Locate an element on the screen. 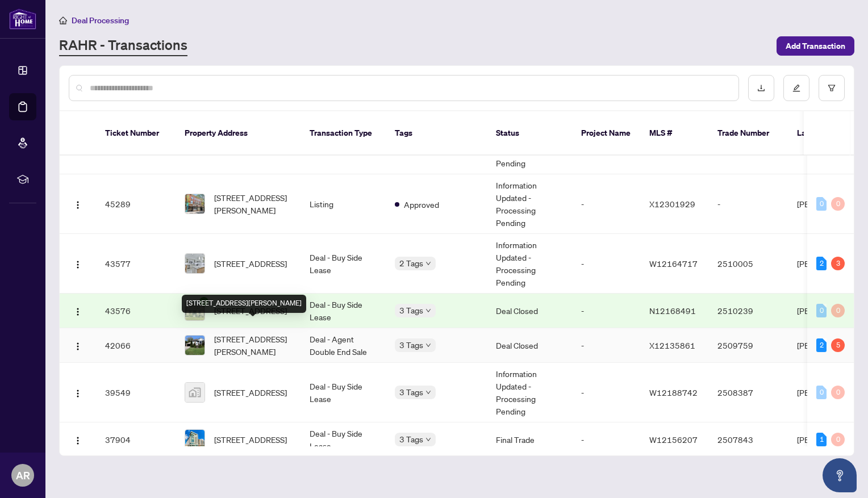 This screenshot has width=868, height=498. button: download is located at coordinates (761, 88).